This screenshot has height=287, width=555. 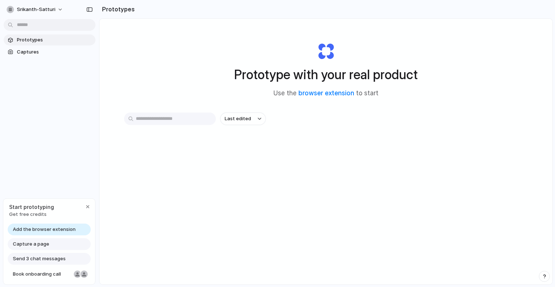 I want to click on h1: Prototype with your real product, so click(x=326, y=75).